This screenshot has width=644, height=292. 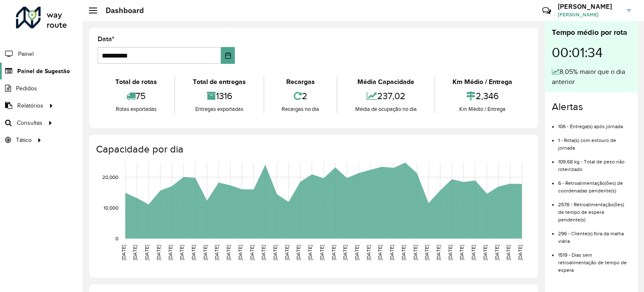 I want to click on button: Choose Date, so click(x=228, y=55).